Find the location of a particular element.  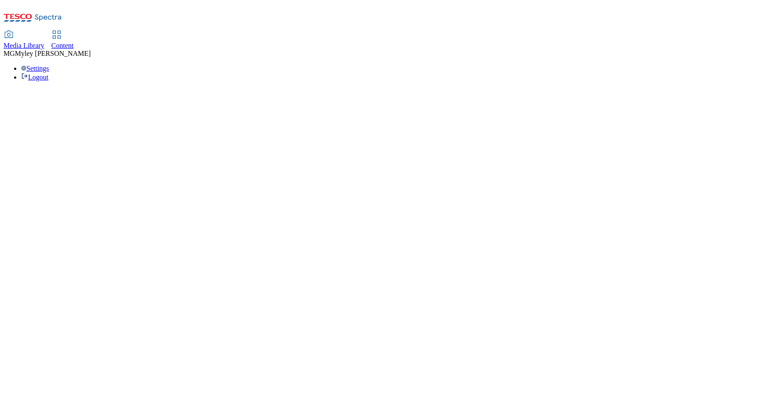

a: Settings is located at coordinates (35, 68).